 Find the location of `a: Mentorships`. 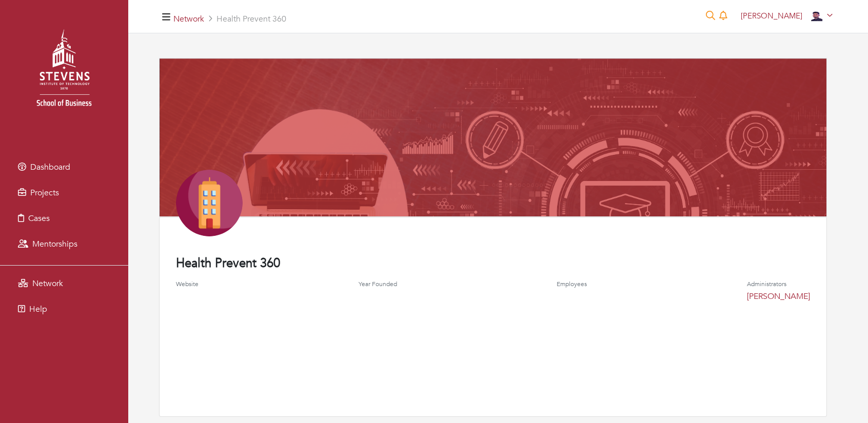

a: Mentorships is located at coordinates (64, 244).